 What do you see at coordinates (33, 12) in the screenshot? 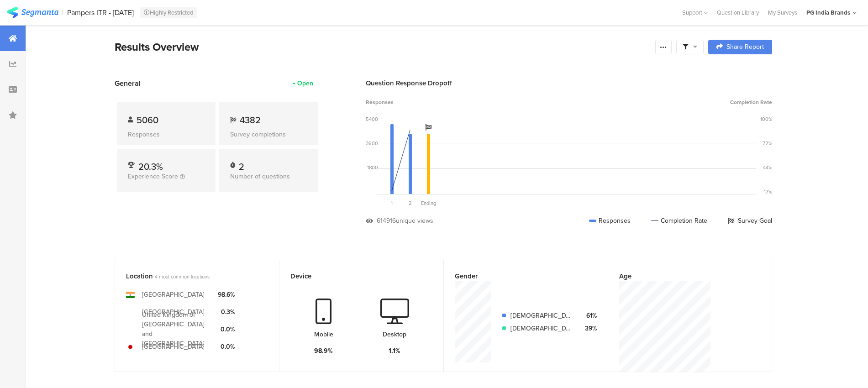
I see `img: segmanta logo` at bounding box center [33, 12].